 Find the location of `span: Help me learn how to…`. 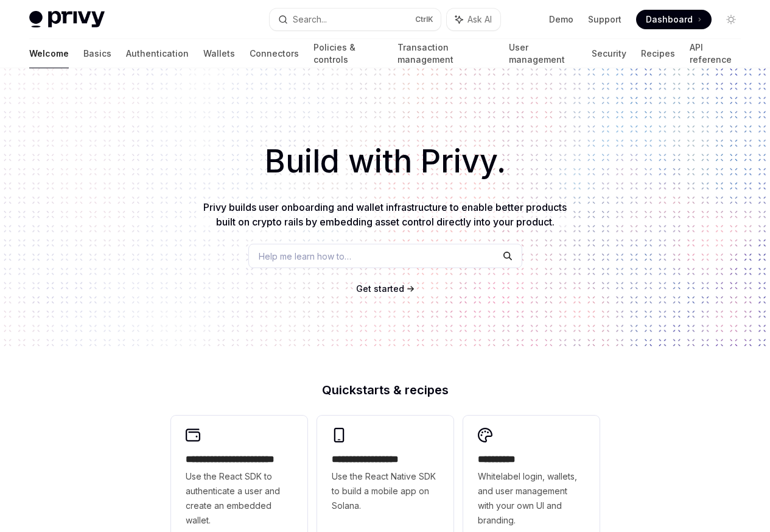

span: Help me learn how to… is located at coordinates (305, 256).